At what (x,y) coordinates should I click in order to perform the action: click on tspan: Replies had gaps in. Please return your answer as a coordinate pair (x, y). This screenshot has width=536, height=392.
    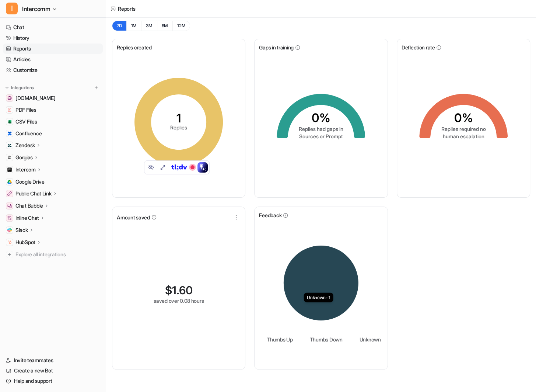
    Looking at the image, I should click on (321, 128).